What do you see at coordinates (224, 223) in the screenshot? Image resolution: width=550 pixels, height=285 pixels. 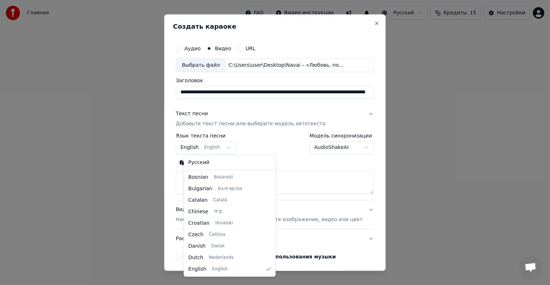 I see `span: Hrvatski` at bounding box center [224, 223].